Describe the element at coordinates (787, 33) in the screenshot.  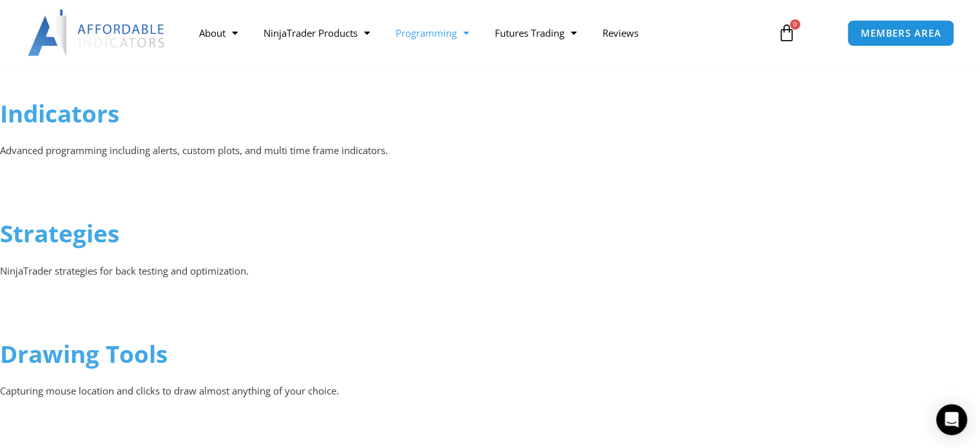
I see `a: 0` at that location.